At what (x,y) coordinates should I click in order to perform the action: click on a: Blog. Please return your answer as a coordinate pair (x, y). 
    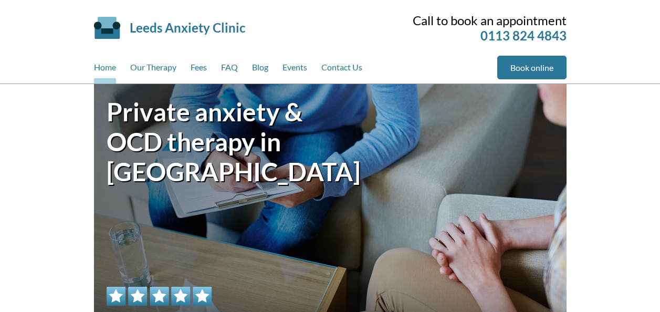
    Looking at the image, I should click on (260, 69).